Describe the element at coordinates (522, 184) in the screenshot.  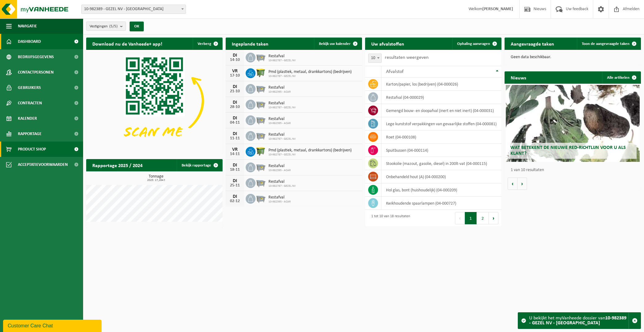
I see `button: Volgende` at that location.